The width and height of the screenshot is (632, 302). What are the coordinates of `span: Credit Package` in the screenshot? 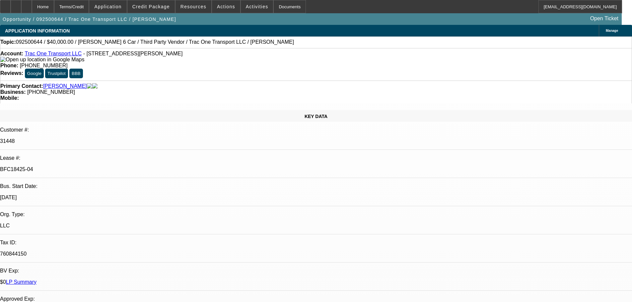 It's located at (151, 7).